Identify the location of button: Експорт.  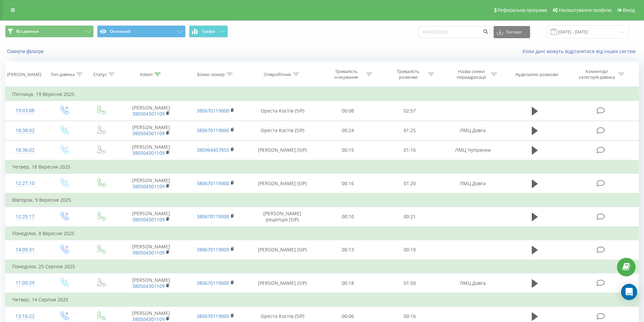
(512, 32).